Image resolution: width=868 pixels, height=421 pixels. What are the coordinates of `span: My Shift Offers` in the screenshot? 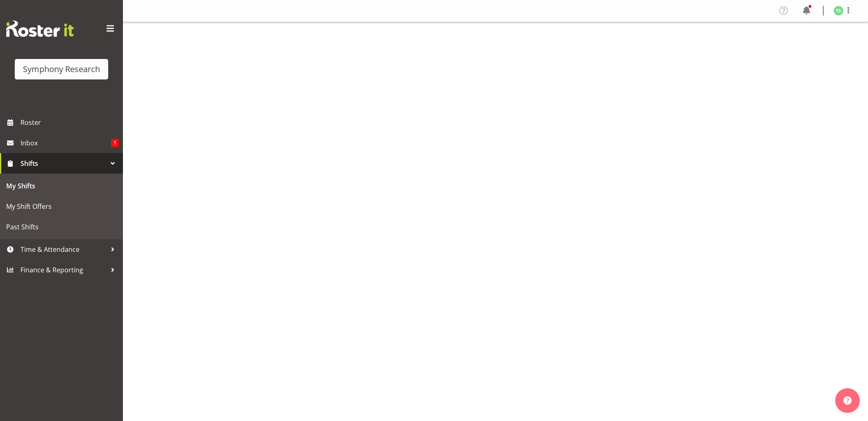 It's located at (62, 207).